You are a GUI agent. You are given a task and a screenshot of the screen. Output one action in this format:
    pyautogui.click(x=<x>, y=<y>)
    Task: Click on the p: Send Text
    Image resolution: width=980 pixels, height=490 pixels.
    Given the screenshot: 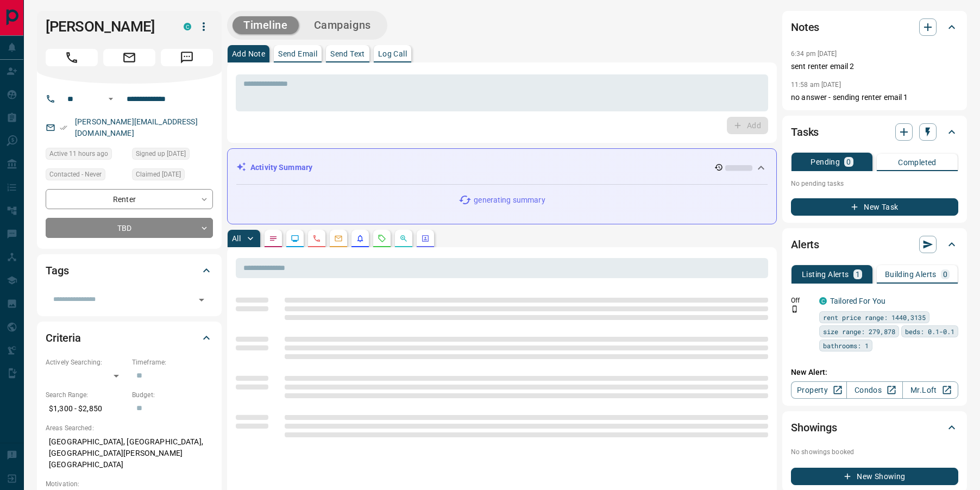 What is the action you would take?
    pyautogui.click(x=348, y=54)
    